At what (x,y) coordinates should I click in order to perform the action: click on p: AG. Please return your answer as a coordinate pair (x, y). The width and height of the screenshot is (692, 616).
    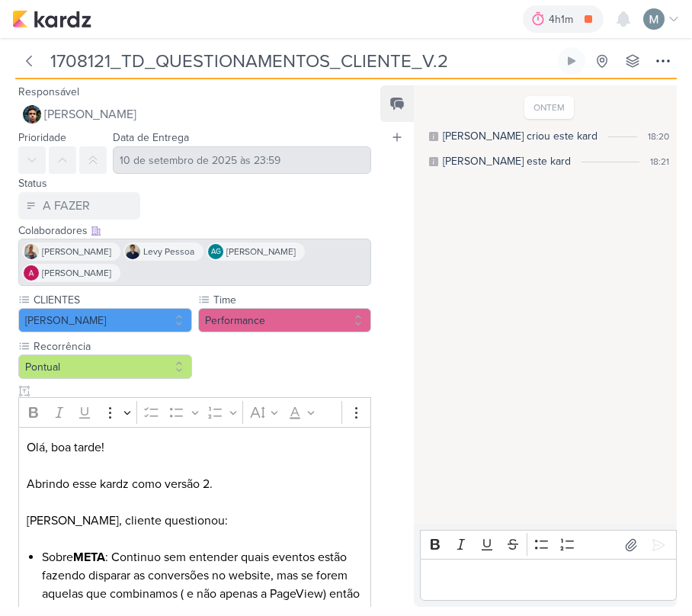
    Looking at the image, I should click on (216, 253).